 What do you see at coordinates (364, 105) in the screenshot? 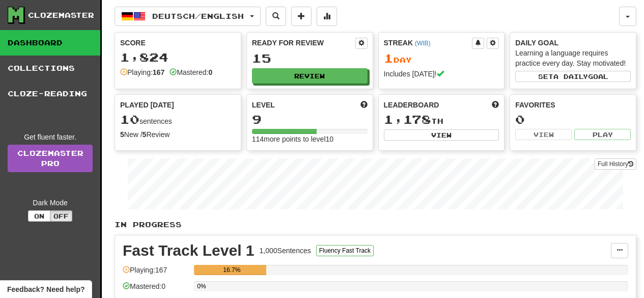
I see `span: Score more points to level up` at bounding box center [364, 105].